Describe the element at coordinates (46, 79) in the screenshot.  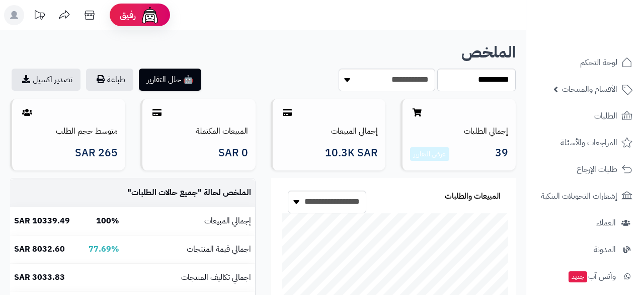
I see `a: تصدير اكسيل` at that location.